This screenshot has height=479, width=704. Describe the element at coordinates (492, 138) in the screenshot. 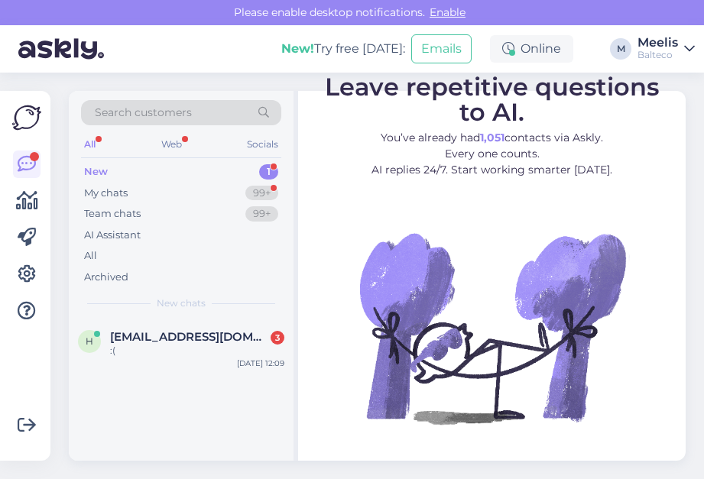

I see `b: 1,051` at that location.